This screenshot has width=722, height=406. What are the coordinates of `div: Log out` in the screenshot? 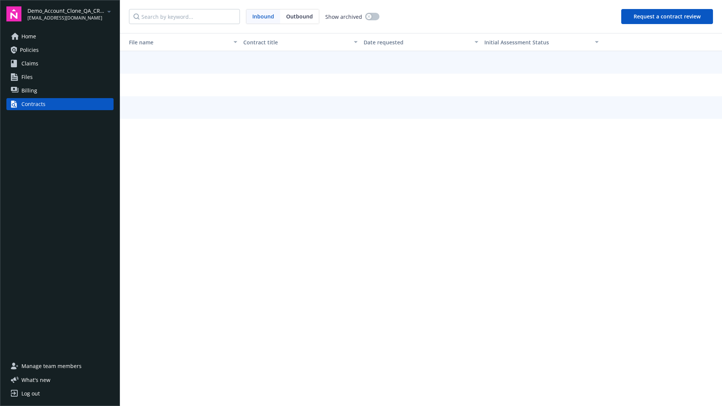 It's located at (30, 394).